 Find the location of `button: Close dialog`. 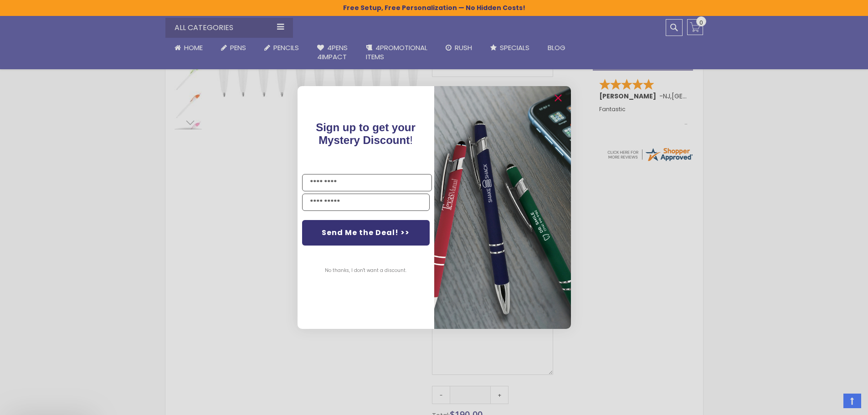

button: Close dialog is located at coordinates (558, 98).